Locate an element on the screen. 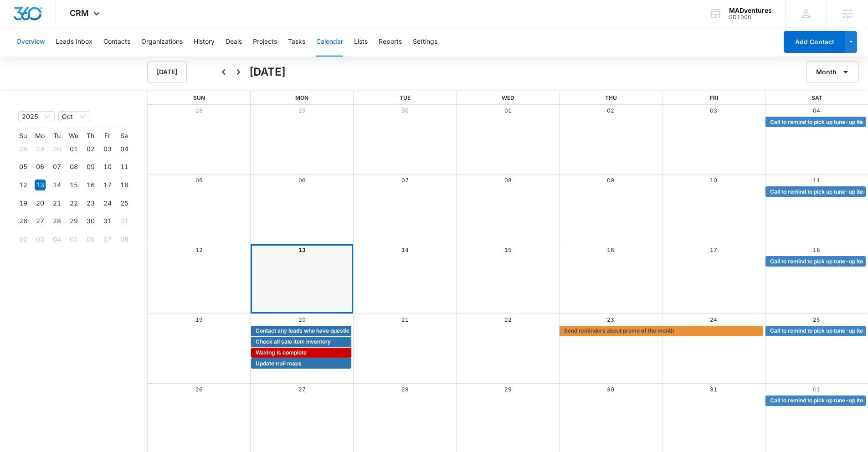 The width and height of the screenshot is (868, 452). div: 12 is located at coordinates (24, 185).